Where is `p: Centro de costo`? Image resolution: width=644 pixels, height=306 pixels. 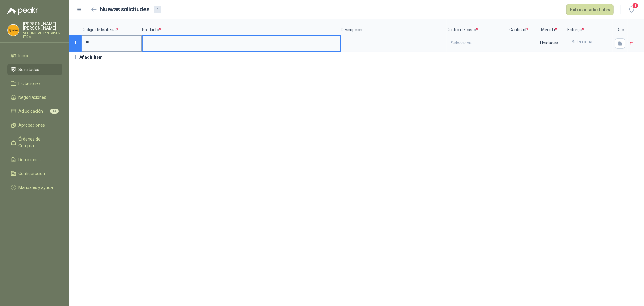
p: Centro de costo is located at coordinates (477, 27).